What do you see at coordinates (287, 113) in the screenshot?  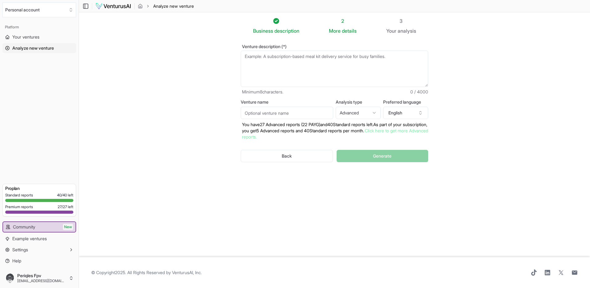 I see `input: Optional venture name` at bounding box center [287, 113].